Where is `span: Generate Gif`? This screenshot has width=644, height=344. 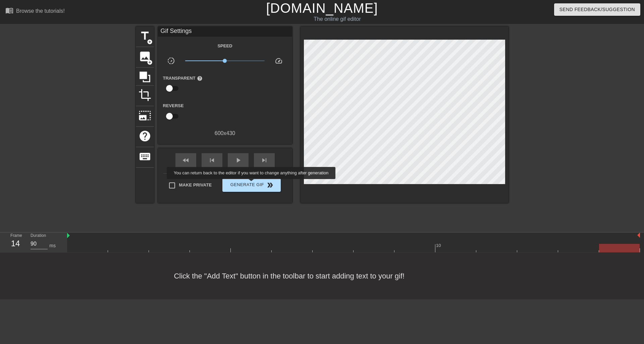
span: Generate Gif is located at coordinates (251, 185).